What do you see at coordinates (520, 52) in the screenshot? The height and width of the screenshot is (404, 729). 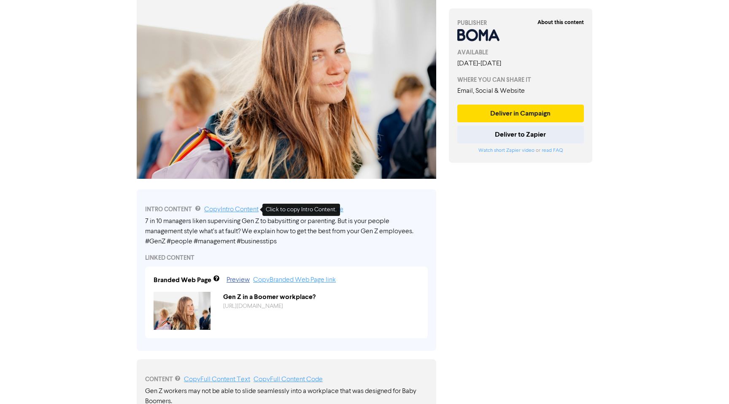 I see `div: AVAILABLE` at bounding box center [520, 52].